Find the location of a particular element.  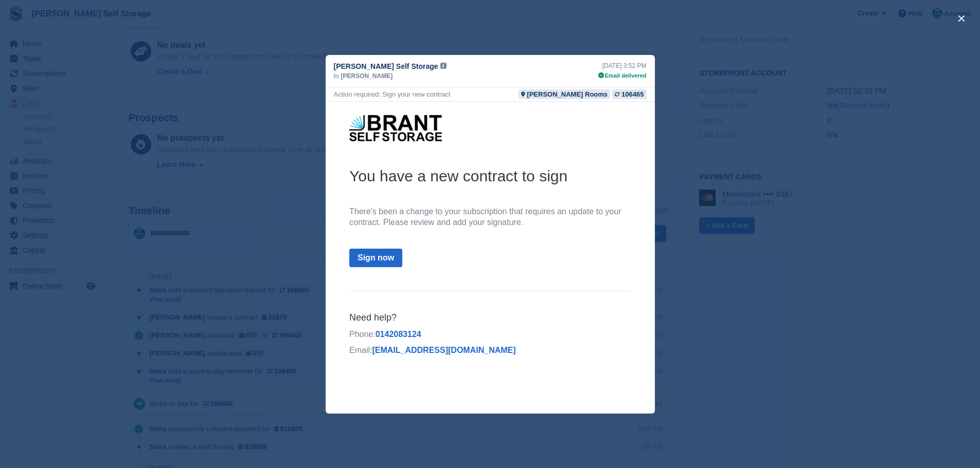

span: to is located at coordinates (337, 76).